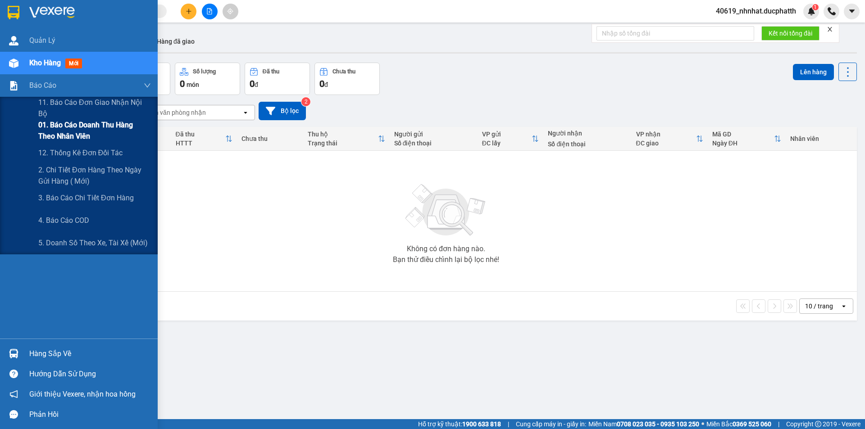 The width and height of the screenshot is (865, 429). I want to click on span: plus, so click(189, 11).